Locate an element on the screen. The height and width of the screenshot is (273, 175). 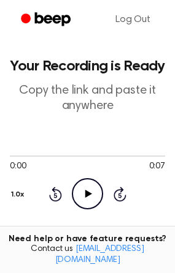
span: 0:00 is located at coordinates (18, 167).